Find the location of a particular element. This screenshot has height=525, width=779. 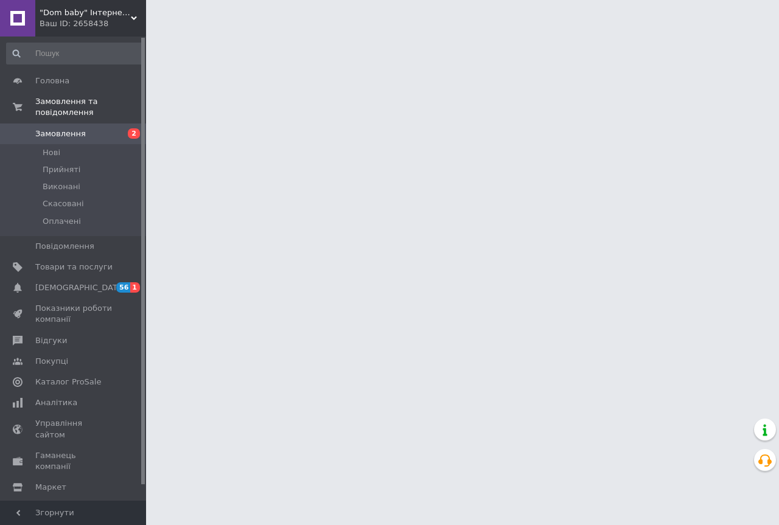

span: Управління сайтом is located at coordinates (74, 429).